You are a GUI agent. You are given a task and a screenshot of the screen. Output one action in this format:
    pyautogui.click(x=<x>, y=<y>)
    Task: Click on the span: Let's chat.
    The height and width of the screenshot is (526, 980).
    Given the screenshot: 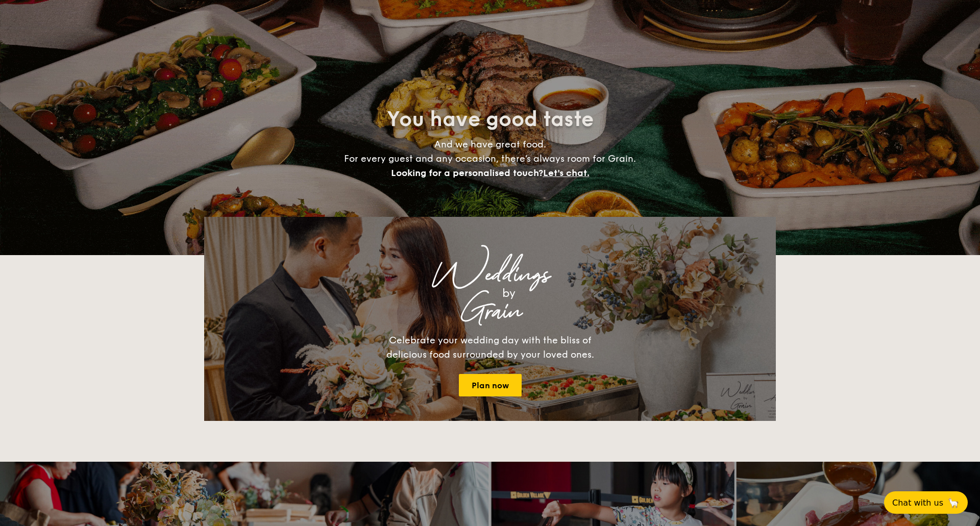 What is the action you would take?
    pyautogui.click(x=566, y=173)
    